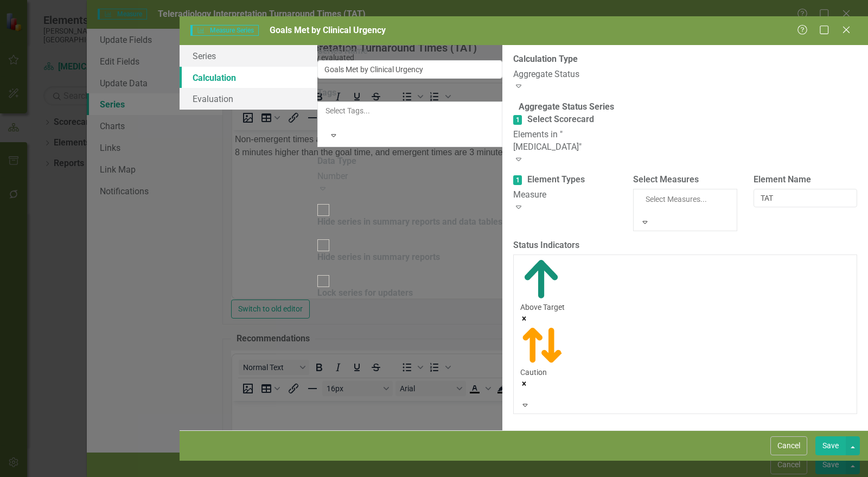  Describe the element at coordinates (684, 199) in the screenshot. I see `div: Select Measures...` at that location.